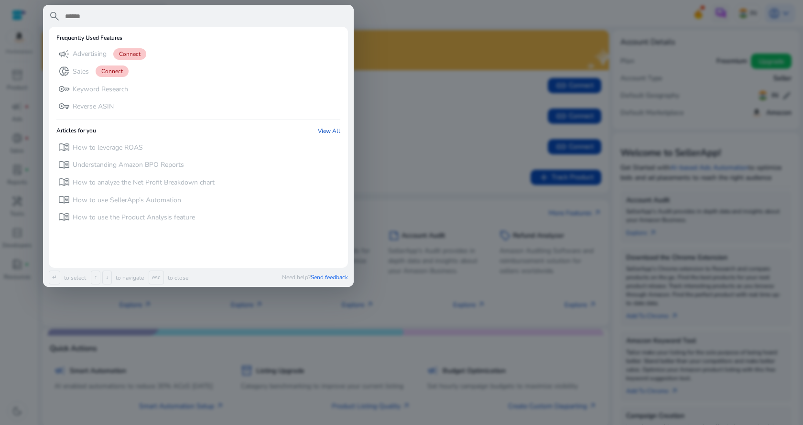  Describe the element at coordinates (89, 54) in the screenshot. I see `p: Advertising` at that location.